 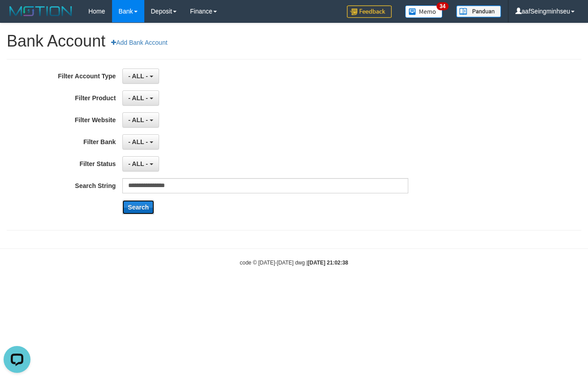 What do you see at coordinates (479, 11) in the screenshot?
I see `img: panduan.png` at bounding box center [479, 11].